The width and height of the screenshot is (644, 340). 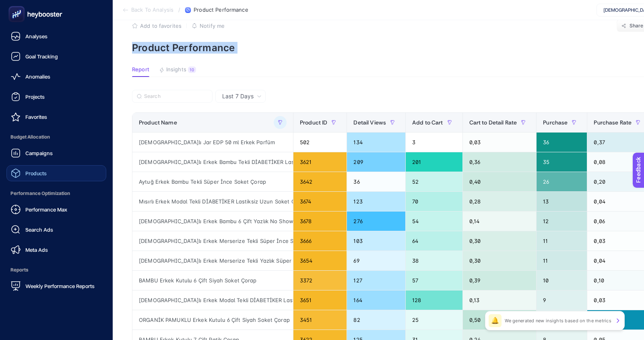 I want to click on span: Product Name, so click(x=158, y=123).